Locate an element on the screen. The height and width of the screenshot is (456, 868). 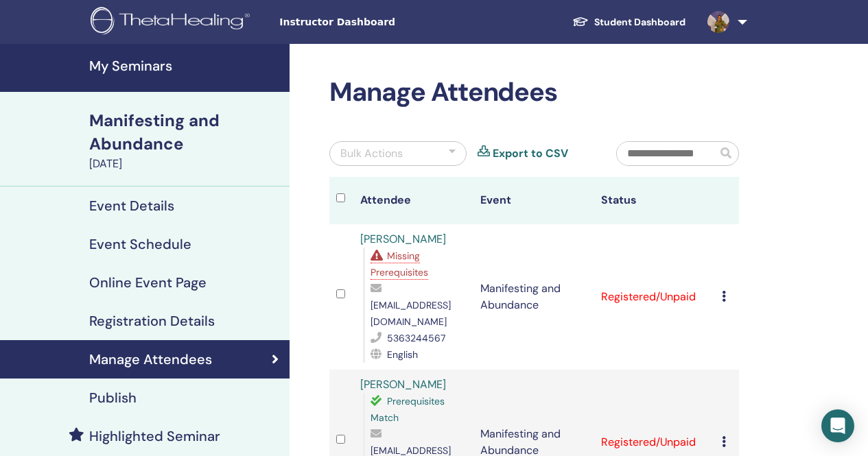
h4: Registration Details is located at coordinates (152, 321).